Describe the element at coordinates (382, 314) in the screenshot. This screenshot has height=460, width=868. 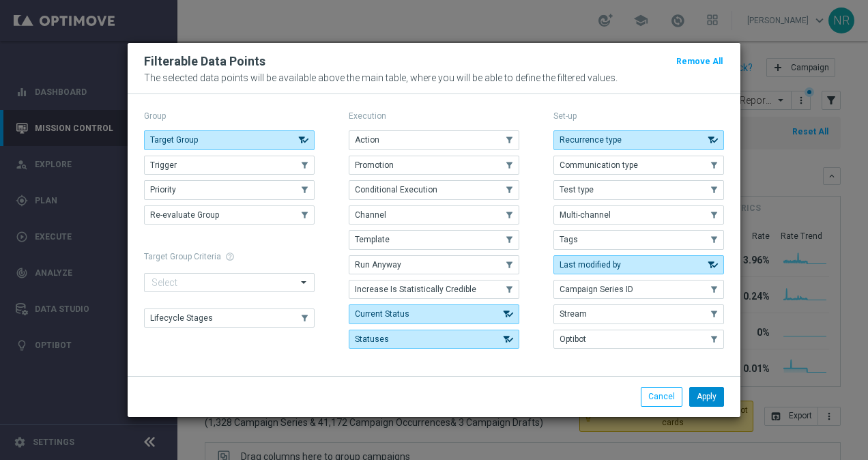
I see `span: Current Status` at that location.